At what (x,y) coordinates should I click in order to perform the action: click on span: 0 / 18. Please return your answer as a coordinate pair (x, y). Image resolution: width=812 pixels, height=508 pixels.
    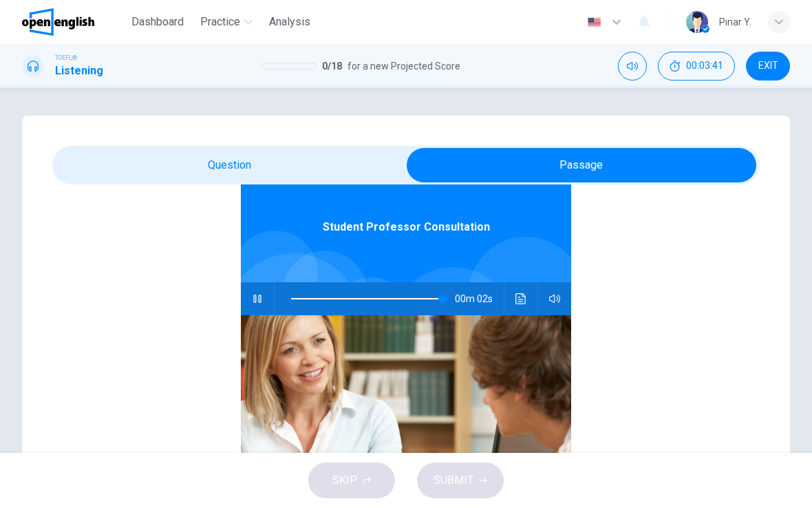
    Looking at the image, I should click on (332, 66).